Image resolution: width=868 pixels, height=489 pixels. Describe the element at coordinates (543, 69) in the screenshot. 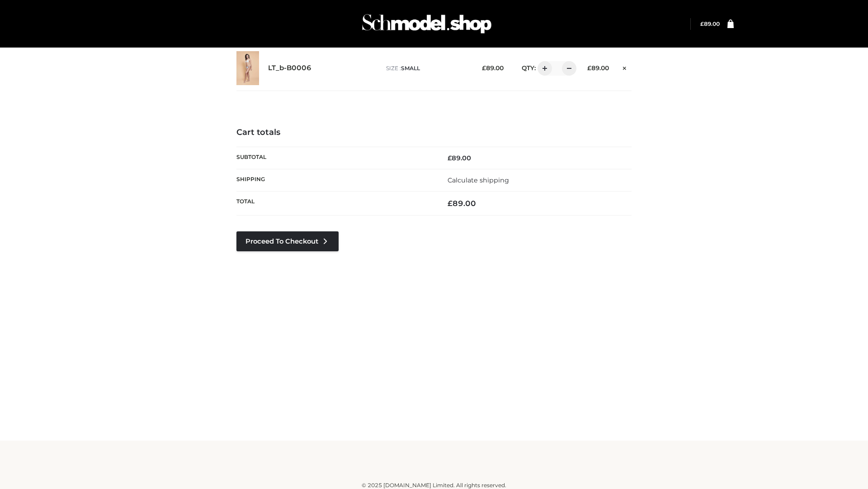

I see `div: QTY:` at that location.